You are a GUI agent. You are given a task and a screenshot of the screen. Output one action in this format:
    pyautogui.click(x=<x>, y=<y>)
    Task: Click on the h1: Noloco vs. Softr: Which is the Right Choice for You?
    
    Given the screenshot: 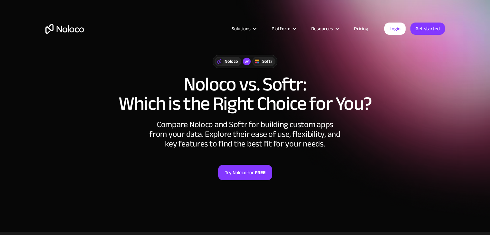 What is the action you would take?
    pyautogui.click(x=245, y=94)
    